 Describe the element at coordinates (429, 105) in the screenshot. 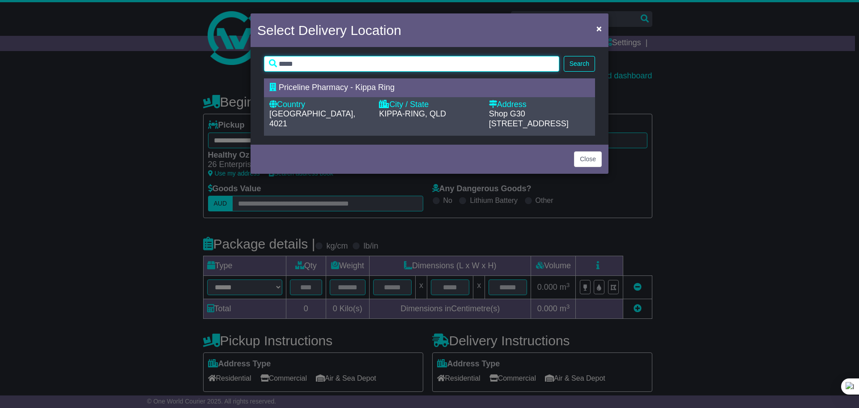

I see `div: City / State` at that location.